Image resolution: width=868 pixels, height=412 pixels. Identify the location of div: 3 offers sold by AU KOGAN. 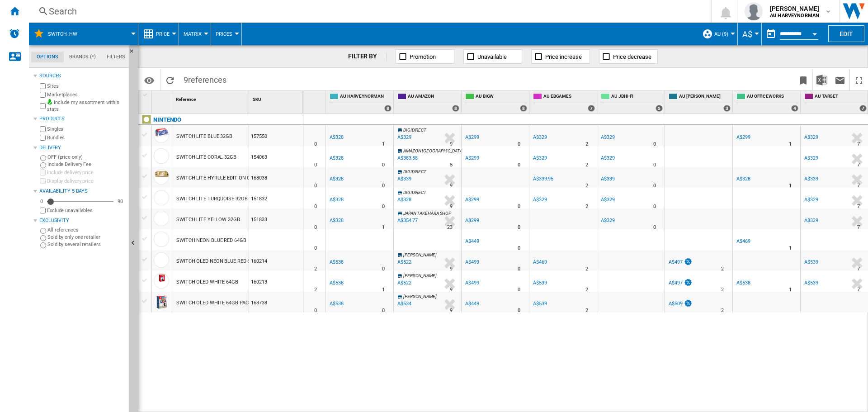
(727, 108).